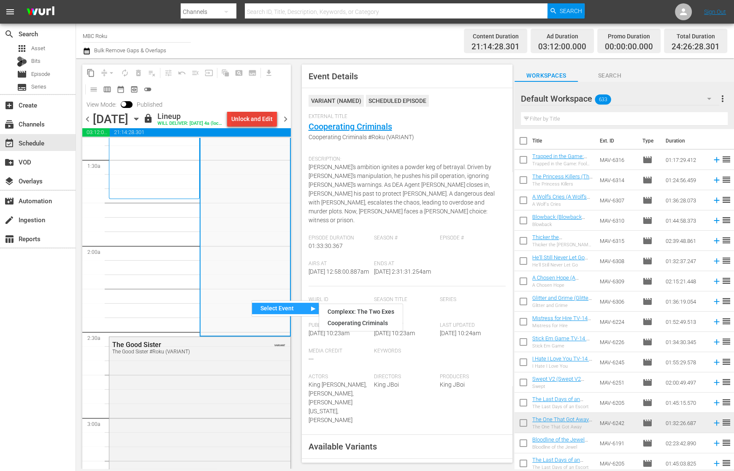 Image resolution: width=734 pixels, height=471 pixels. I want to click on button: more_vert, so click(722, 99).